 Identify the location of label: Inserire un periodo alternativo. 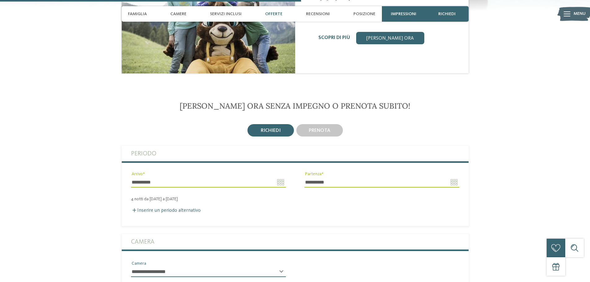
(166, 211).